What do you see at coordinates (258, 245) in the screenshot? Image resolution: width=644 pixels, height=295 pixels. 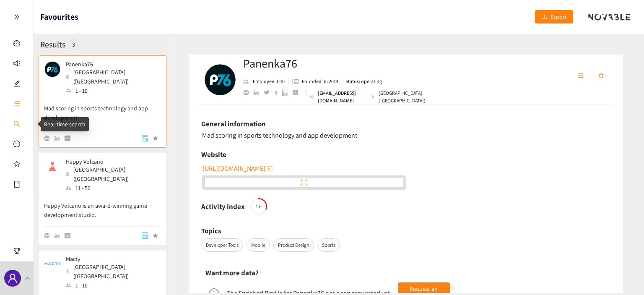 I see `span: Mobile` at bounding box center [258, 245].